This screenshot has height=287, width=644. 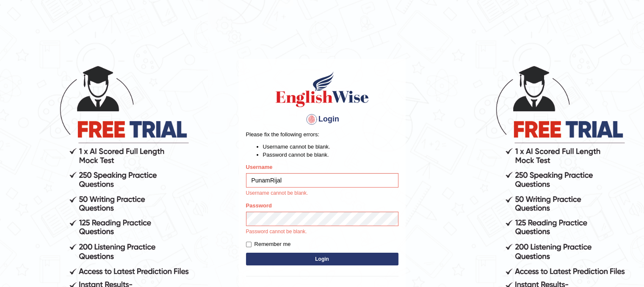 What do you see at coordinates (322, 259) in the screenshot?
I see `button: Login` at bounding box center [322, 259].